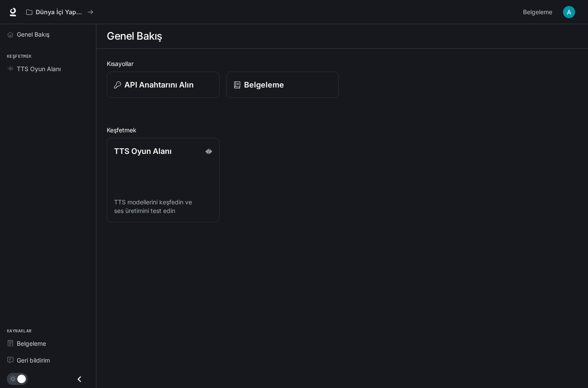 The width and height of the screenshot is (588, 388). What do you see at coordinates (163, 180) in the screenshot?
I see `a: TTS Oyun AlanıTTS modellerini keşfedin ve ses üretimini test edin` at bounding box center [163, 180].